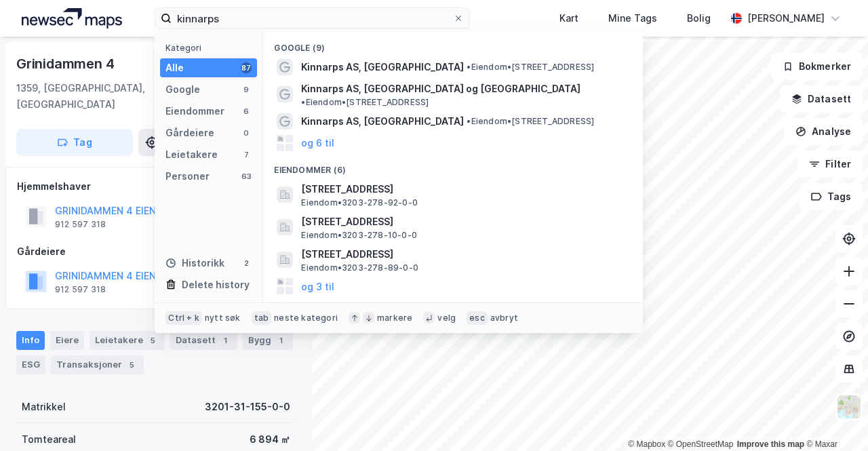 The image size is (868, 451). I want to click on div: nytt søk, so click(222, 318).